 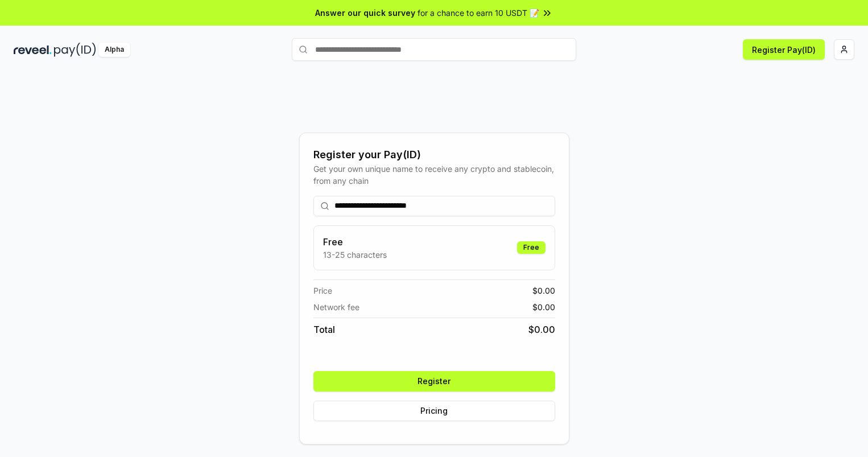 What do you see at coordinates (434, 155) in the screenshot?
I see `div: Register your Pay(ID)` at bounding box center [434, 155].